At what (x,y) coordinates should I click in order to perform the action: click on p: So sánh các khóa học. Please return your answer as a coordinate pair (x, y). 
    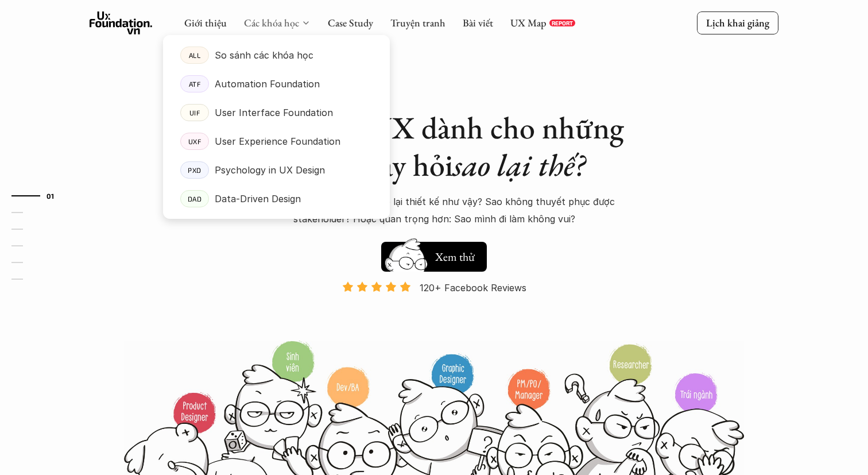
    Looking at the image, I should click on (264, 55).